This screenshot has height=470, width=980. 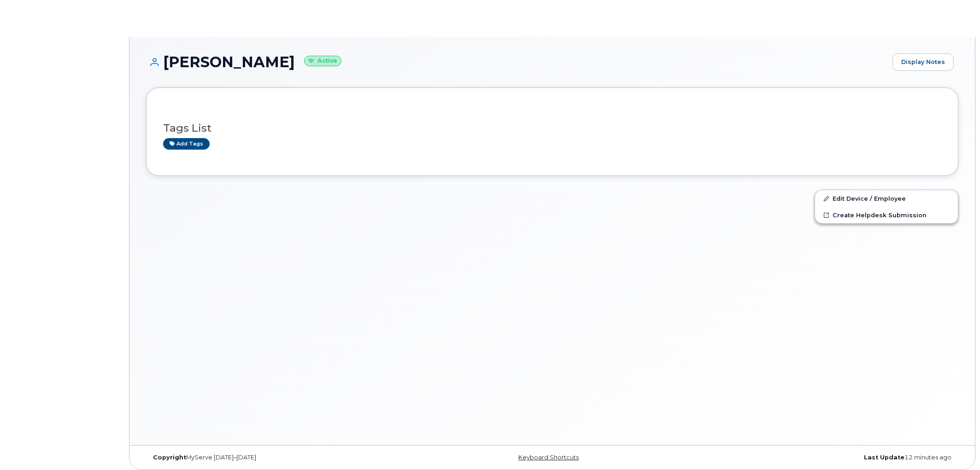 What do you see at coordinates (552, 128) in the screenshot?
I see `h3: Tags List` at bounding box center [552, 128].